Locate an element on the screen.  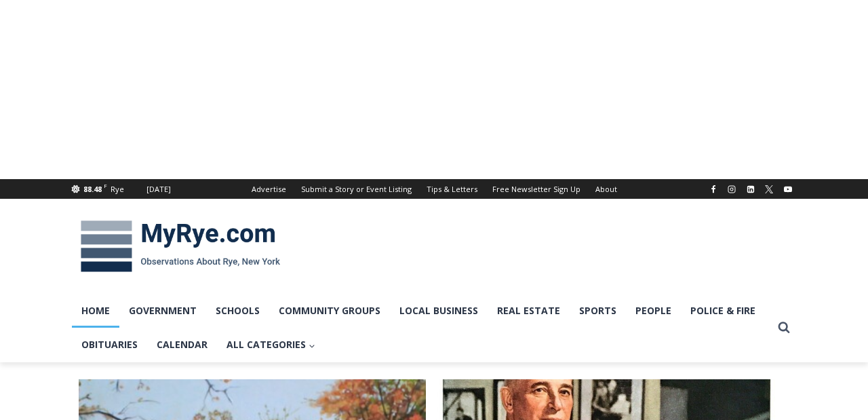
a: Police & Fire is located at coordinates (723, 311).